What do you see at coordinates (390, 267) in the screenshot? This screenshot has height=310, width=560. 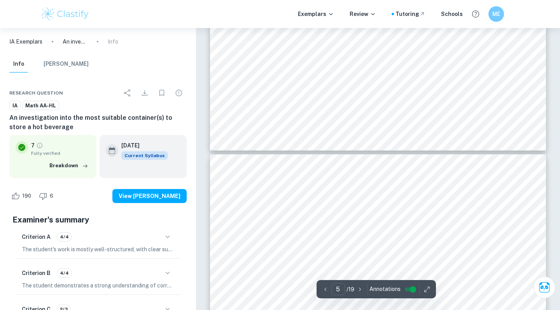 I see `span: 9` at bounding box center [390, 267].